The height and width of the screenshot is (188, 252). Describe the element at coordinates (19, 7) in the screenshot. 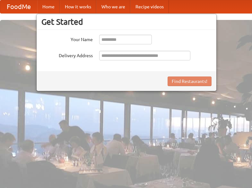

I see `a: FoodMe` at that location.